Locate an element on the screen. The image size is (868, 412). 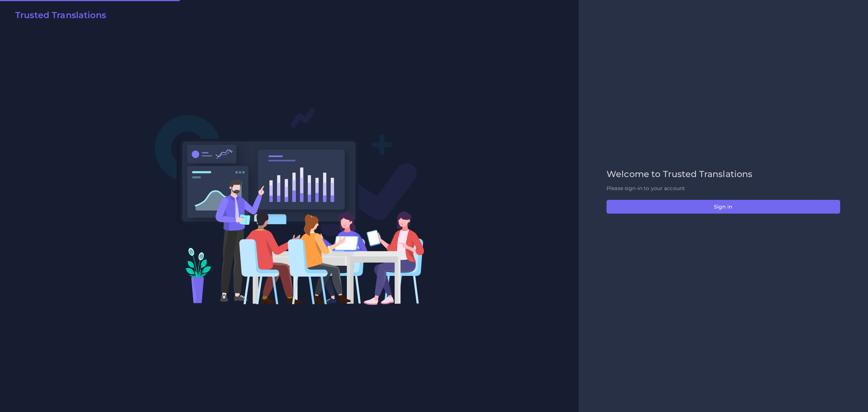
img: Login V2 is located at coordinates (289, 206).